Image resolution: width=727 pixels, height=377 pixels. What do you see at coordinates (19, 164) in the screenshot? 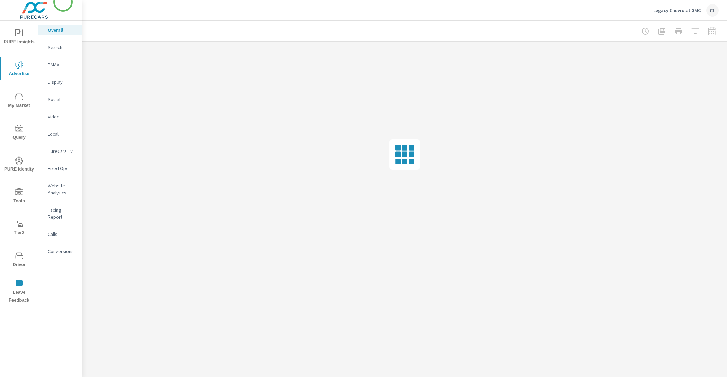
I see `div: nav menu` at bounding box center [19, 164].